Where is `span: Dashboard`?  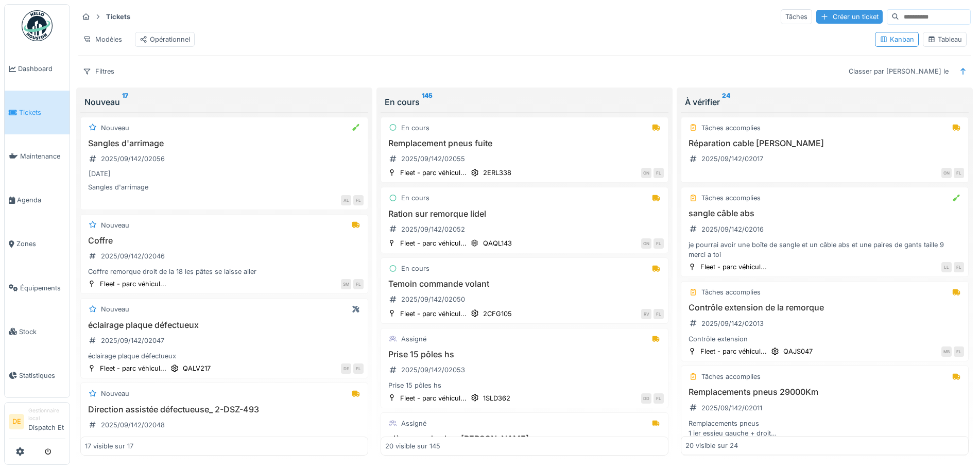 span: Dashboard is located at coordinates (42, 69).